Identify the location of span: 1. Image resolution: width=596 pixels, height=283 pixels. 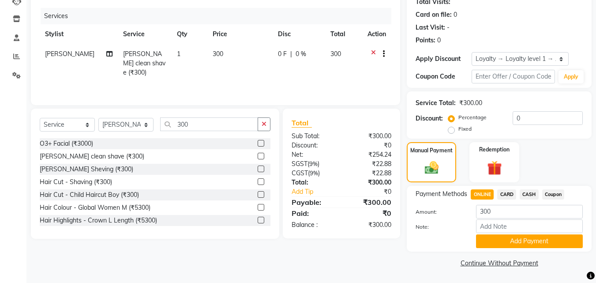
(179, 54).